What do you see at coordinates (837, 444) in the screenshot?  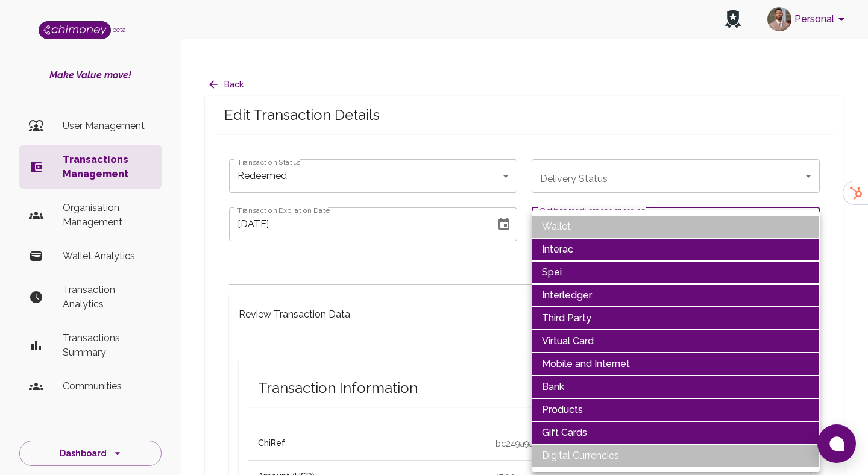 I see `button: Open chat window` at bounding box center [837, 444].